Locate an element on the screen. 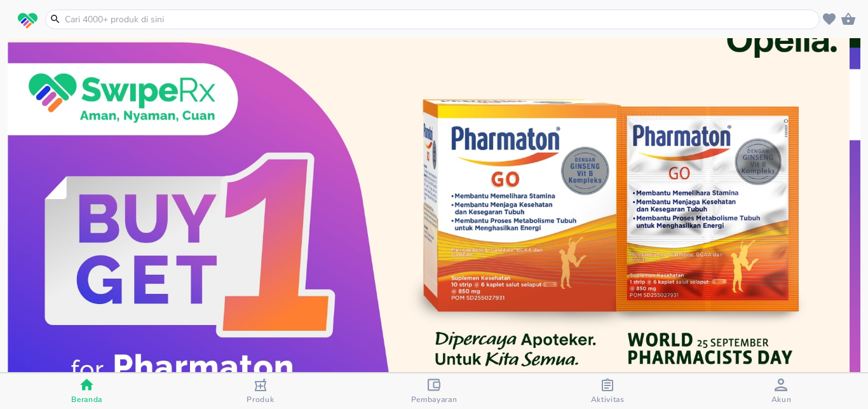 This screenshot has width=868, height=409. button: Produk is located at coordinates (260, 390).